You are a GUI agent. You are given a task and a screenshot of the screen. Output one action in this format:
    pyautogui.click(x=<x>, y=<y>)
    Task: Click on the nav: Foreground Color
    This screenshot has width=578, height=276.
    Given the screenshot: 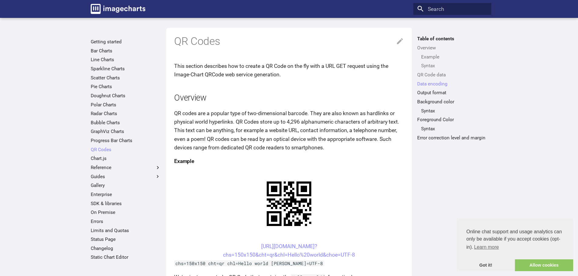 What is the action you would take?
    pyautogui.click(x=452, y=129)
    